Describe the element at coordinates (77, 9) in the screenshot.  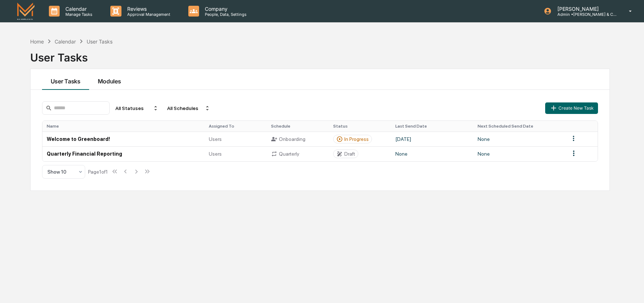
I see `p: Calendar` at that location.